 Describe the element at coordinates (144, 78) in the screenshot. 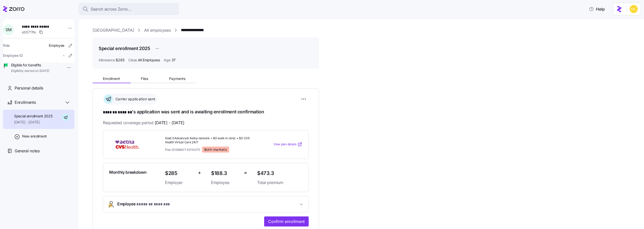

I see `span: Files` at that location.